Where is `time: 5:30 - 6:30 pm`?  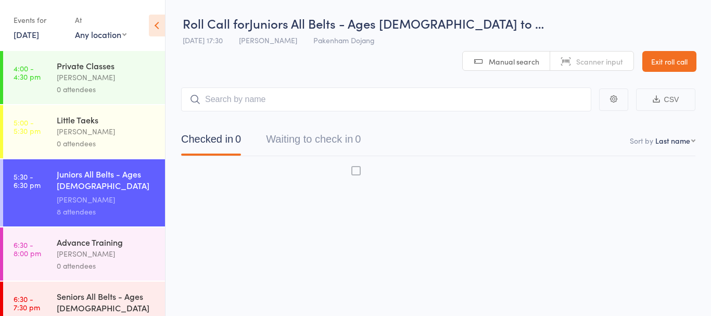
time: 5:30 - 6:30 pm is located at coordinates (27, 181).